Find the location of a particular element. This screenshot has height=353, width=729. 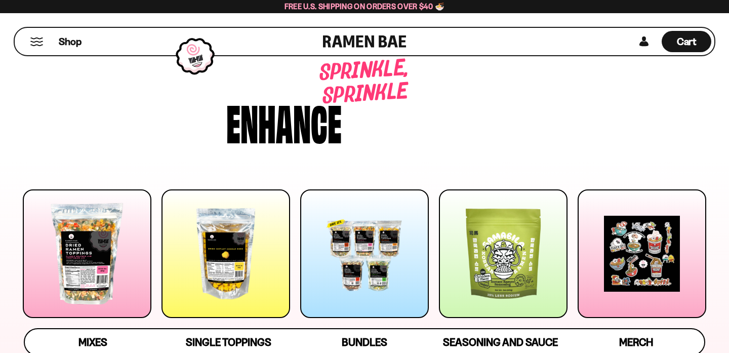

div: Enhance is located at coordinates (284, 121).